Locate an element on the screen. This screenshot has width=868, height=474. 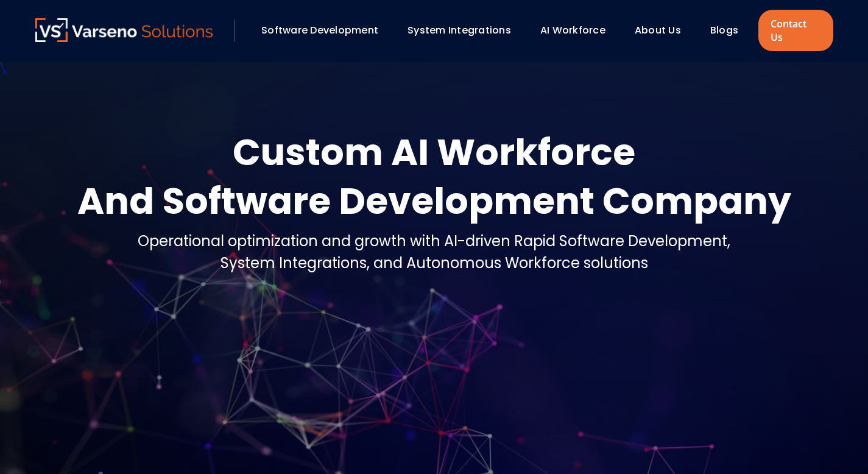
div: Software Development is located at coordinates (325, 30).